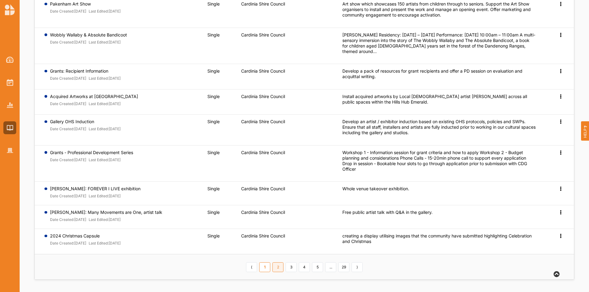  I want to click on div: Whole venue takeover exhibition., so click(439, 189).